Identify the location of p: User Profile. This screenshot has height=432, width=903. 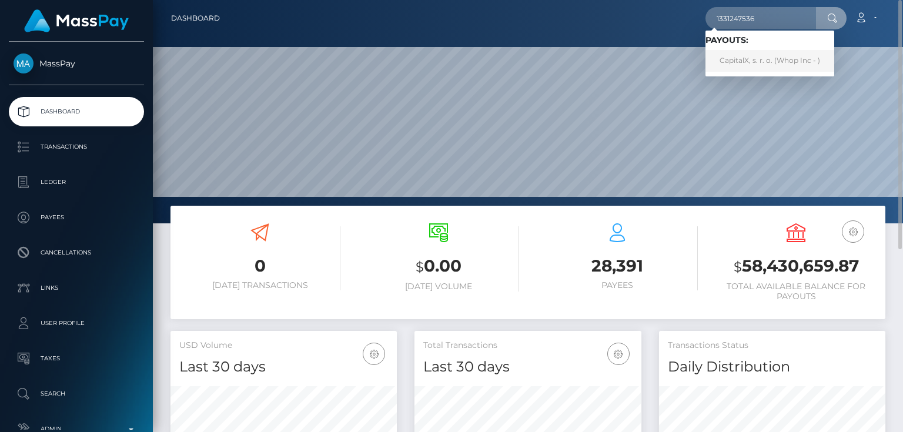
(76, 323).